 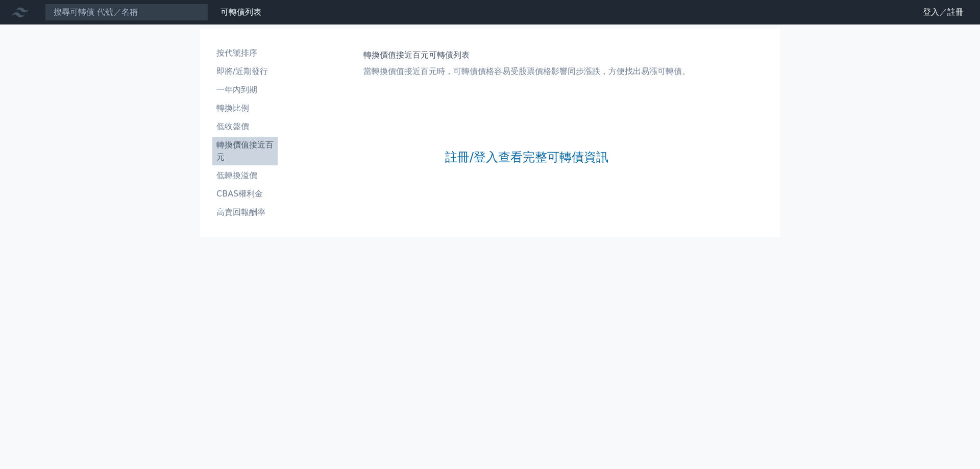 I want to click on a: 轉換價值接近百元, so click(x=245, y=151).